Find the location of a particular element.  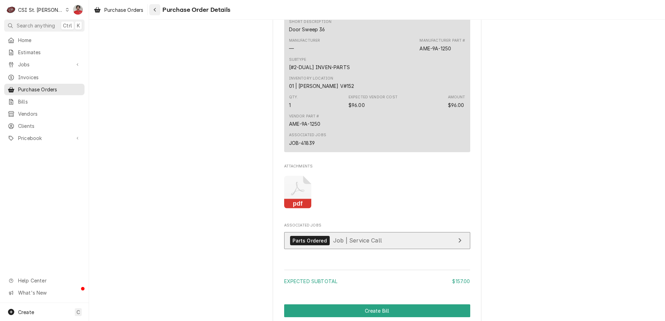

a: Invoices is located at coordinates (44, 77).